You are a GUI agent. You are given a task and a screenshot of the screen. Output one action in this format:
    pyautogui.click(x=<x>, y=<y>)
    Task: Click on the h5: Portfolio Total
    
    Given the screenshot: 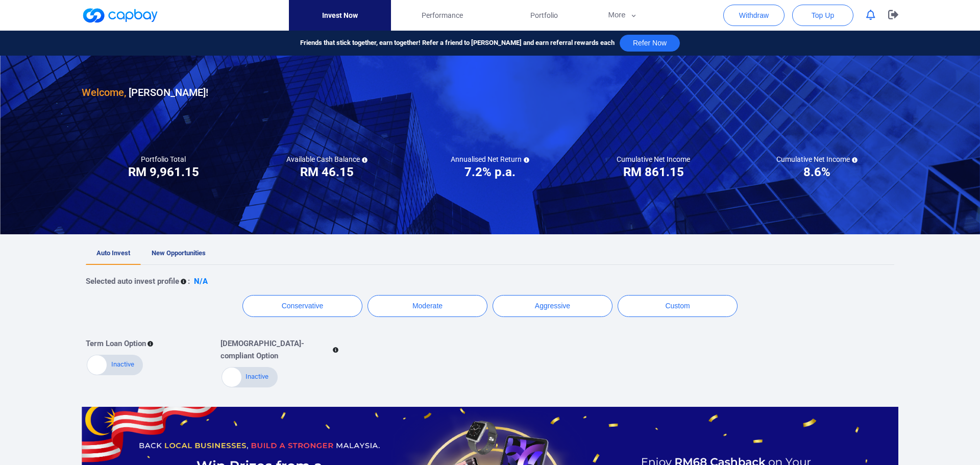 What is the action you would take?
    pyautogui.click(x=163, y=160)
    